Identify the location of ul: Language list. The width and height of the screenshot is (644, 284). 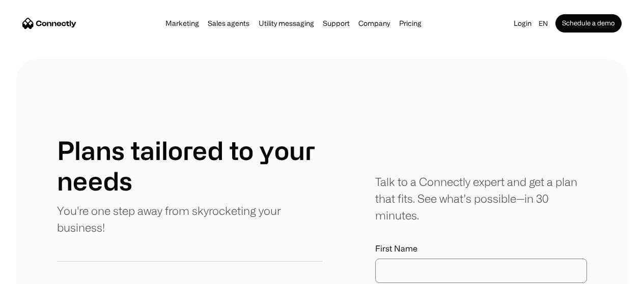
(41, 273).